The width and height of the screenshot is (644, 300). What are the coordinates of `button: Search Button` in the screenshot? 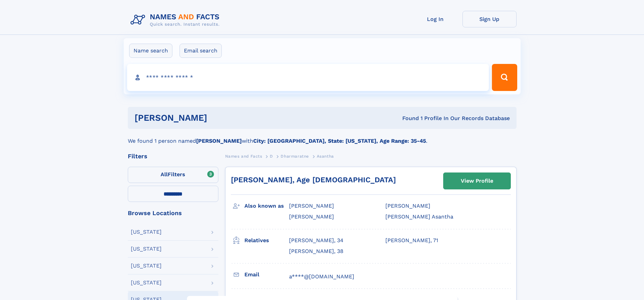 It's located at (504, 78).